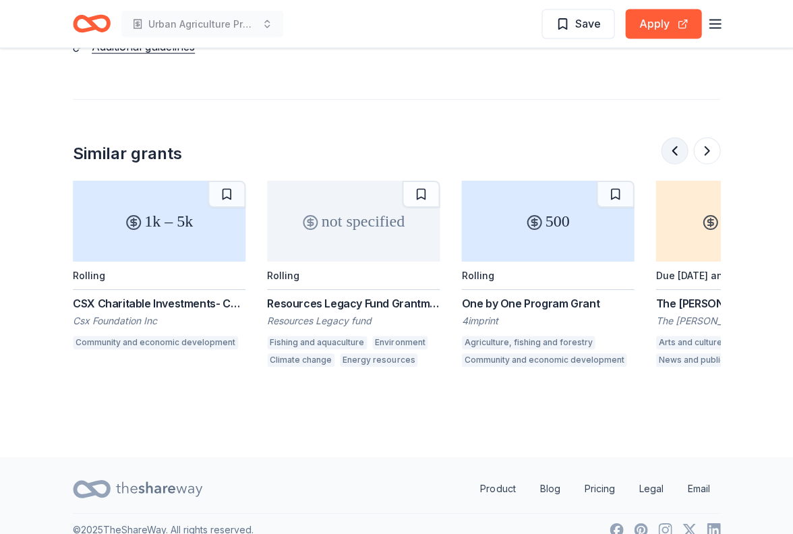  I want to click on a: Product, so click(498, 489).